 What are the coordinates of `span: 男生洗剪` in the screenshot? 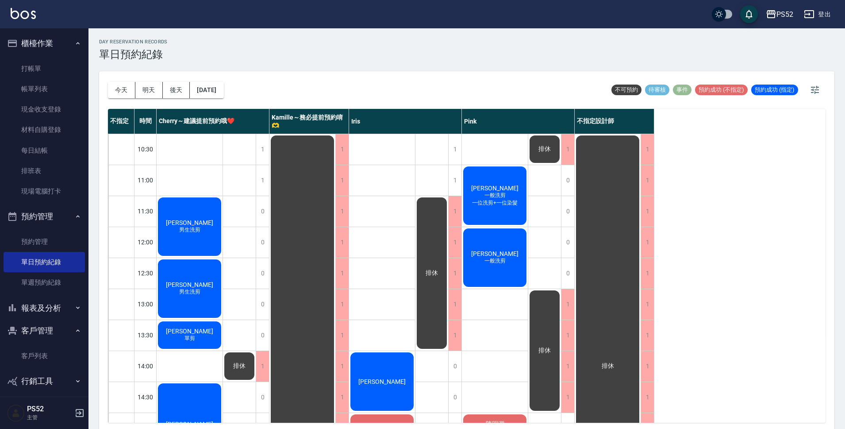 It's located at (190, 292).